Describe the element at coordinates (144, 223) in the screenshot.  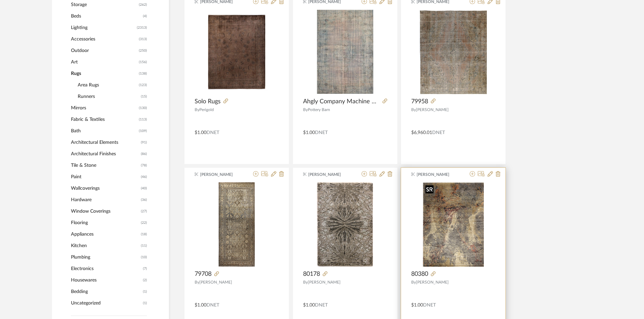
I see `span: (22)` at that location.